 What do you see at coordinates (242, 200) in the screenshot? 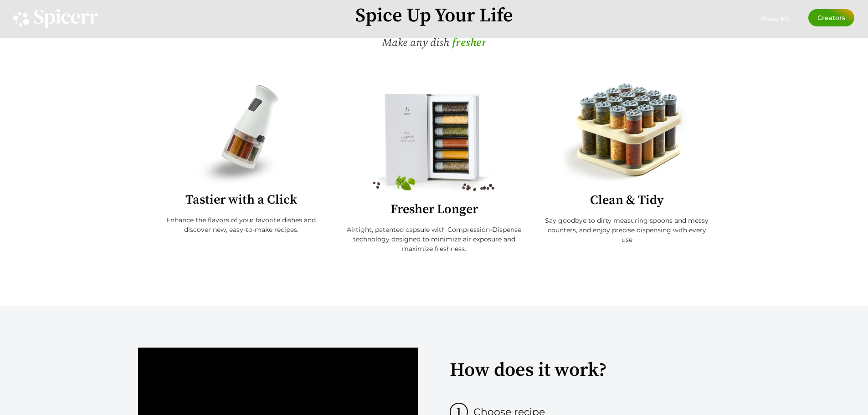
I see `h2: Tastier with a Click` at bounding box center [242, 200].